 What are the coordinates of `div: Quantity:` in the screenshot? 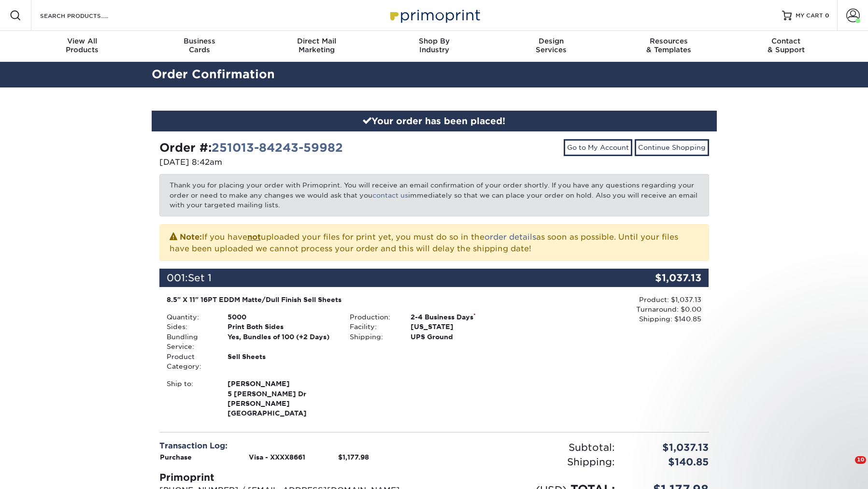 It's located at (190, 317).